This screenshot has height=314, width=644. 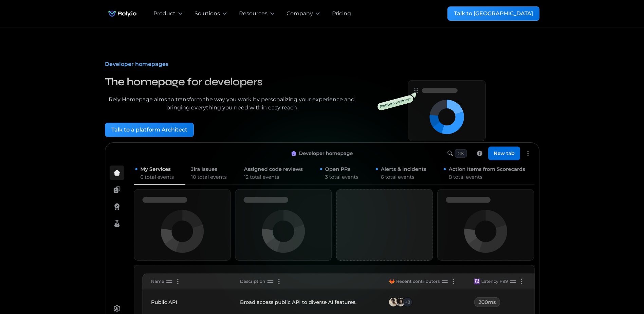 What do you see at coordinates (253, 14) in the screenshot?
I see `div: Resources` at bounding box center [253, 14].